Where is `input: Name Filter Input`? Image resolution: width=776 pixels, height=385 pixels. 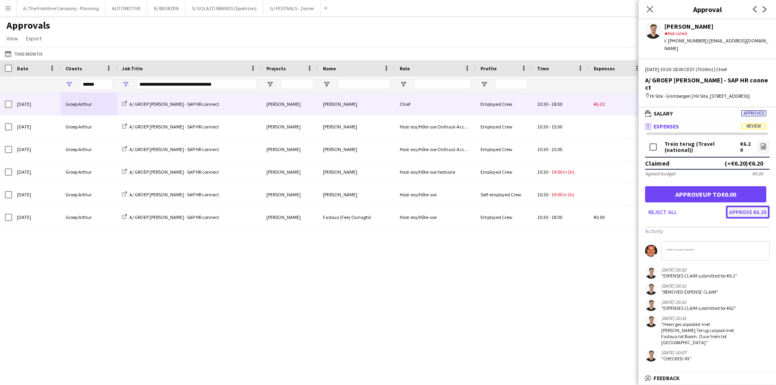
input: Name Filter Input is located at coordinates (364, 84).